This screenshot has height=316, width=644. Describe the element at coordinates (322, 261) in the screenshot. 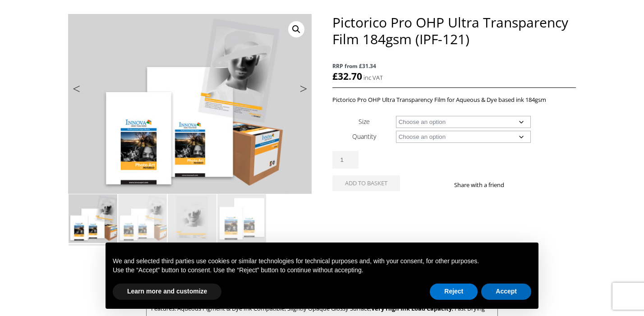

I see `p: We and selected third parties use cookies or similar technologies for technical purposes and, wit...` at that location.